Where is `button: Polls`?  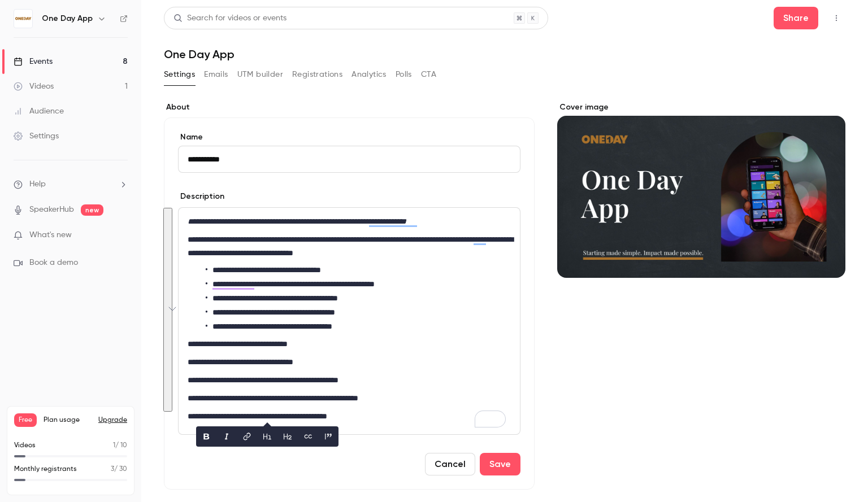 button: Polls is located at coordinates (403, 75).